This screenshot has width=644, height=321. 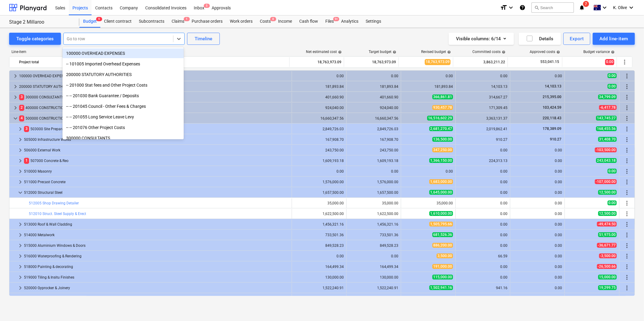 I want to click on span: 12,500.00, so click(x=607, y=214).